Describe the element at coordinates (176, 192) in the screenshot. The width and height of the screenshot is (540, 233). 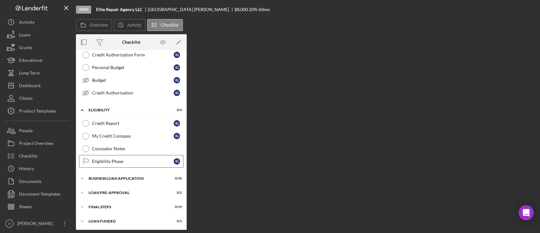
I see `div: 0 / 2` at that location.